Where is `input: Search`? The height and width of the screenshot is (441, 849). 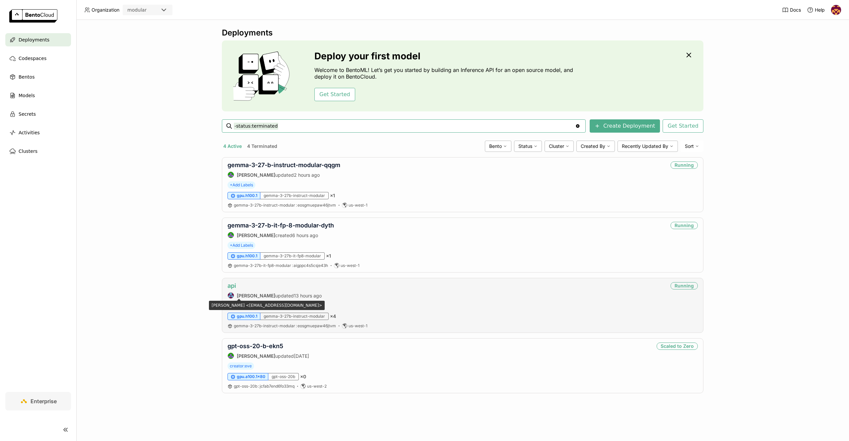
input: Search is located at coordinates (404, 126).